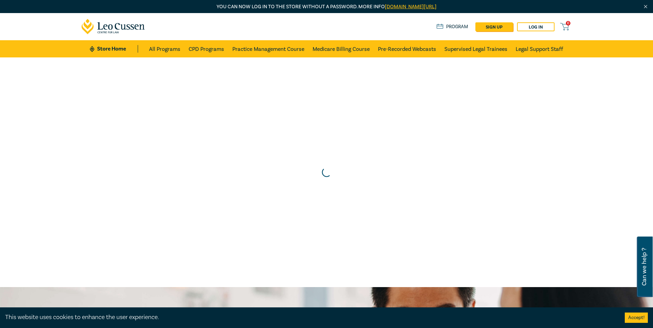  I want to click on a: Legal Support Staff, so click(539, 49).